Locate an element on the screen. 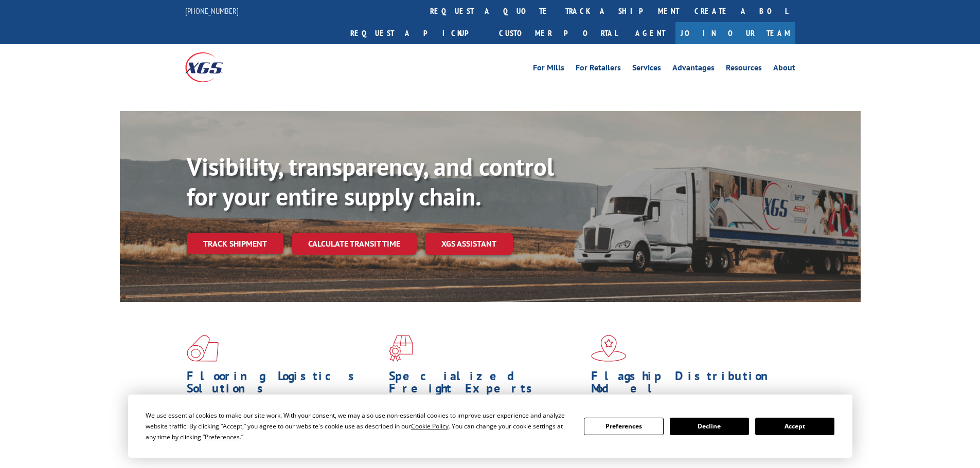 This screenshot has width=980, height=468. button: Preferences is located at coordinates (624, 427).